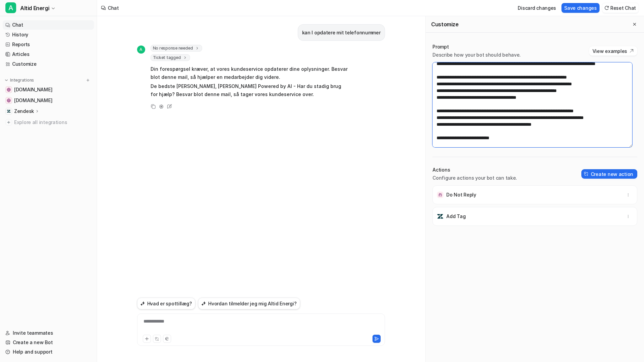 This screenshot has width=644, height=362. Describe the element at coordinates (580, 8) in the screenshot. I see `button: Save changes` at that location.